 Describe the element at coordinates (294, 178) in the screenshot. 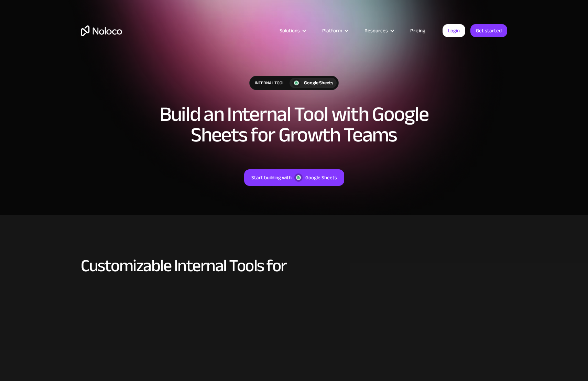

I see `a: Start building withGoogle Sheets` at that location.